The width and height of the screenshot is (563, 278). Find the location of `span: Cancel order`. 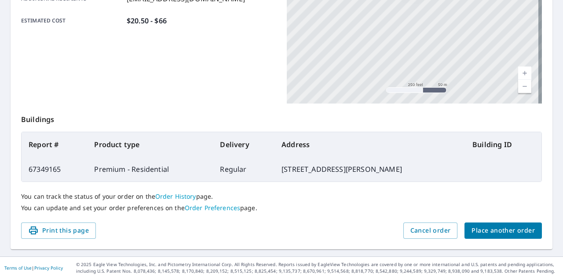

span: Cancel order is located at coordinates (431, 230).